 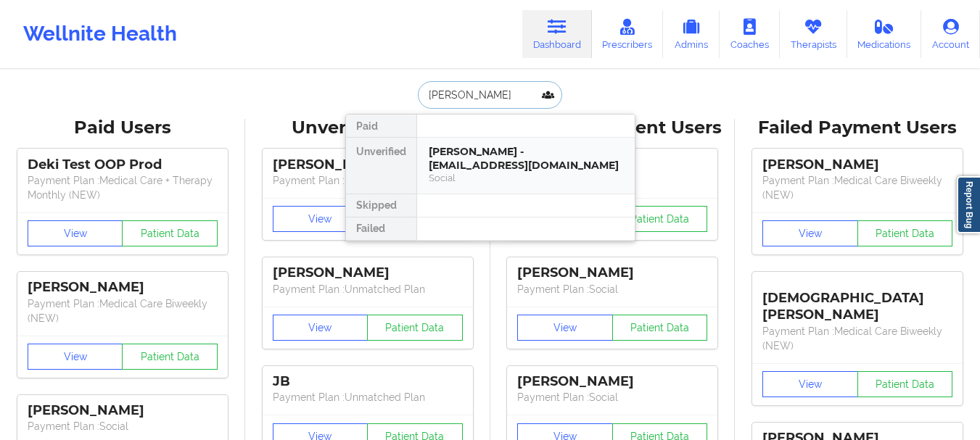 I want to click on div: Skipped, so click(x=381, y=206).